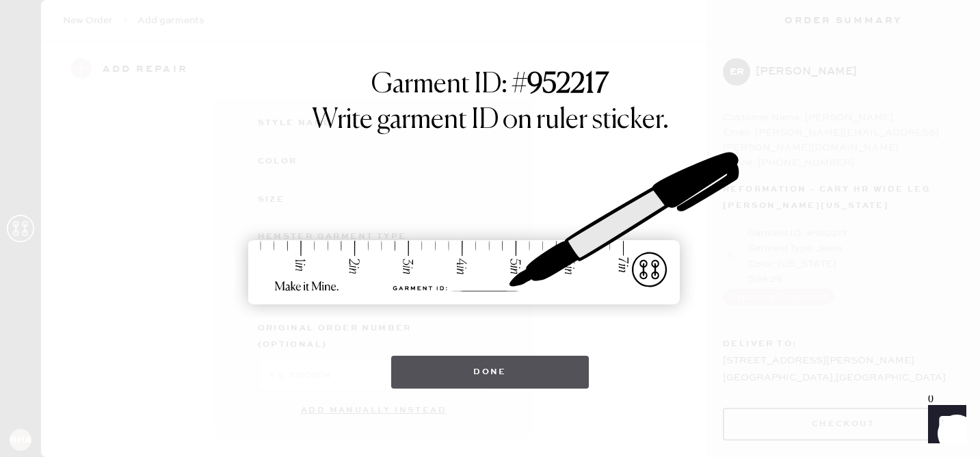  I want to click on img: ruler-sticker-sharpie.svg, so click(490, 229).